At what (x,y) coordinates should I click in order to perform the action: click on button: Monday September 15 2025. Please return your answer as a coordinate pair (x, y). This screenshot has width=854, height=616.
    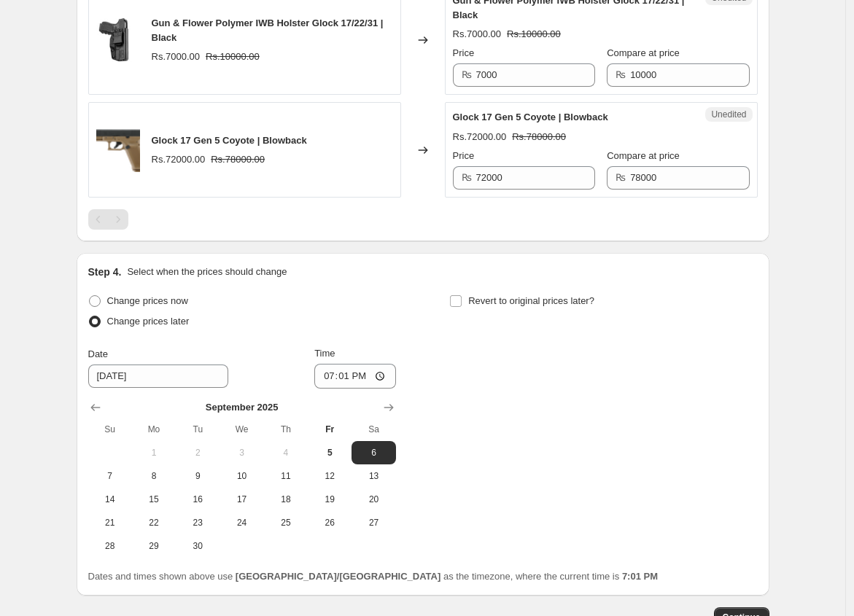
    Looking at the image, I should click on (154, 499).